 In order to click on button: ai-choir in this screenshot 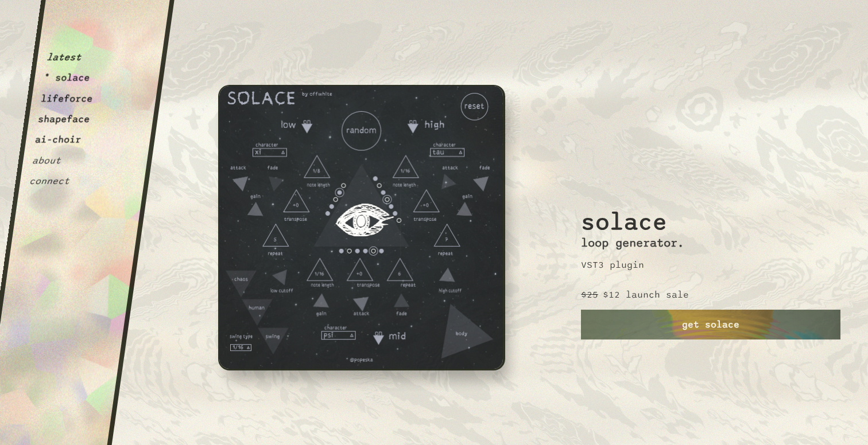, I will do `click(58, 140)`.